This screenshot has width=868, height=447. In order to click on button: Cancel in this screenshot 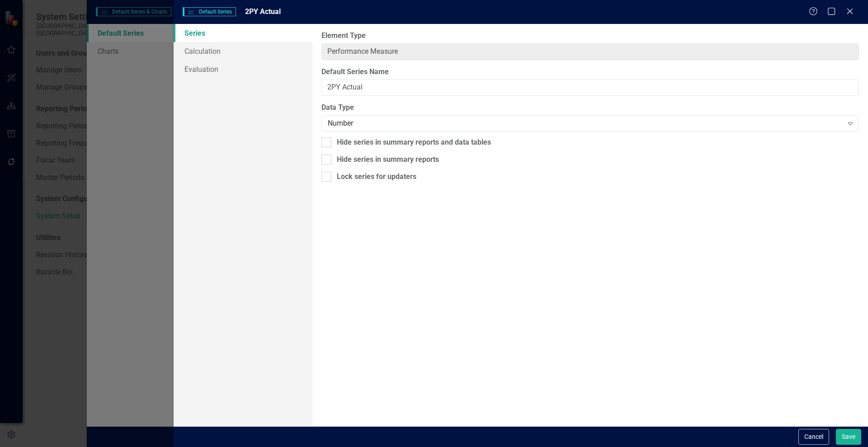, I will do `click(814, 437)`.